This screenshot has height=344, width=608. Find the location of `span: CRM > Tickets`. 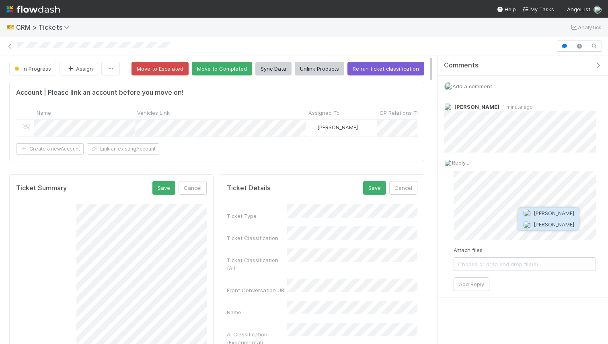

span: CRM > Tickets is located at coordinates (45, 27).